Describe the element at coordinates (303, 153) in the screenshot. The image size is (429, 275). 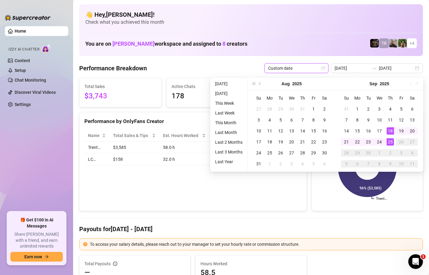
I see `div: 28` at that location.